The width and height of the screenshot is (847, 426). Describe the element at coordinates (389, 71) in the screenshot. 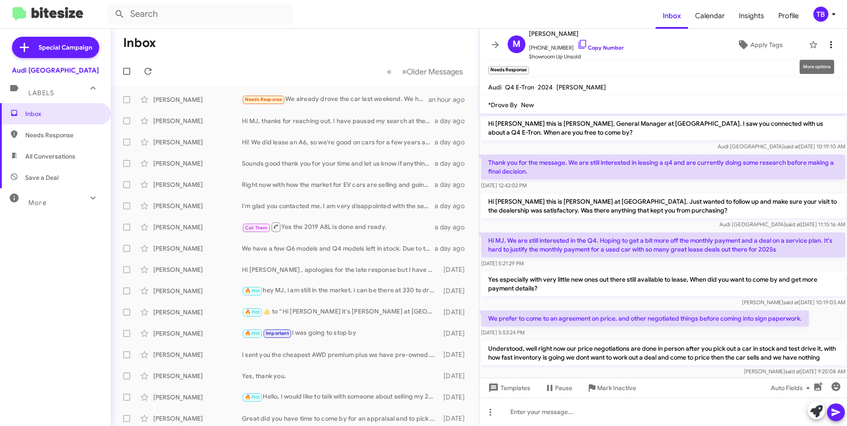

I see `button: Previous` at that location.